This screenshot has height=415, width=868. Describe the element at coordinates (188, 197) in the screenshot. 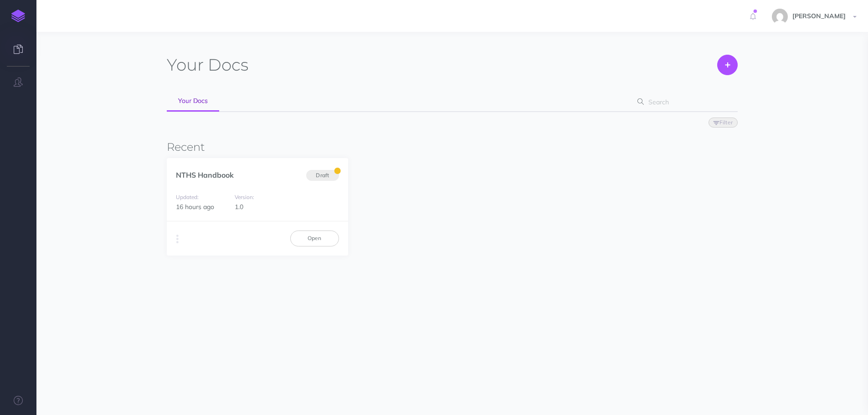

I see `small: Updated:` at that location.